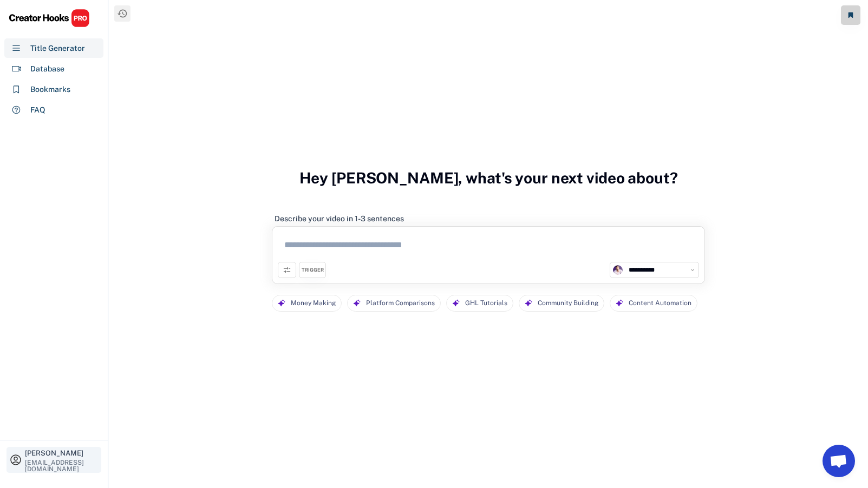 The height and width of the screenshot is (488, 868). Describe the element at coordinates (838, 460) in the screenshot. I see `a: Open chat` at that location.